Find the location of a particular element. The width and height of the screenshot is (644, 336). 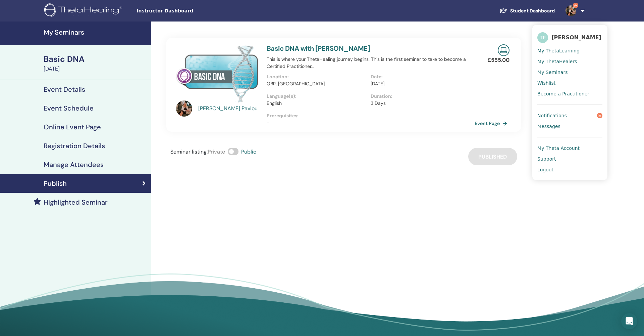

span: Support is located at coordinates (546, 159).